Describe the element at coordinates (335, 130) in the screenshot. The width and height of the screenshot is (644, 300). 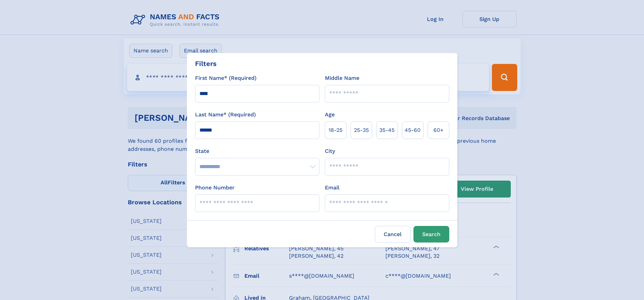
I see `span: 18‑25` at that location.